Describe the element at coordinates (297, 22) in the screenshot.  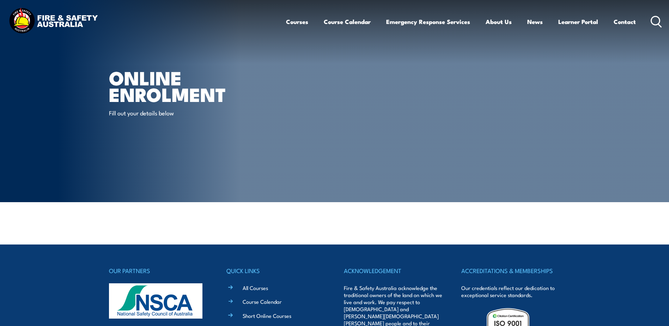
I see `a: Courses` at that location.